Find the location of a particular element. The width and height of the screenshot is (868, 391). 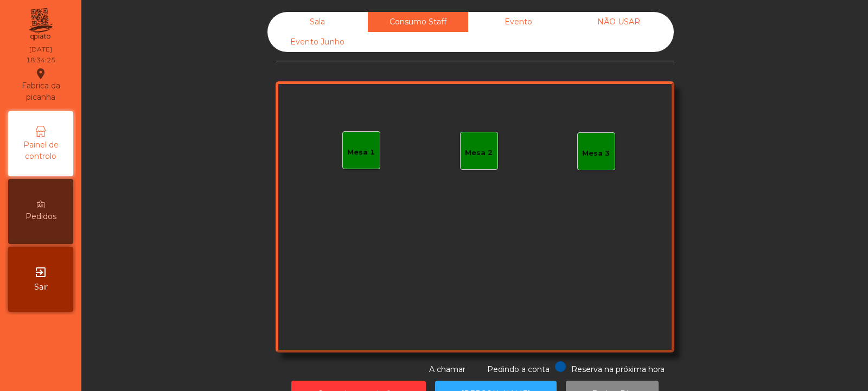

div: Mesa 1 is located at coordinates (361, 152).